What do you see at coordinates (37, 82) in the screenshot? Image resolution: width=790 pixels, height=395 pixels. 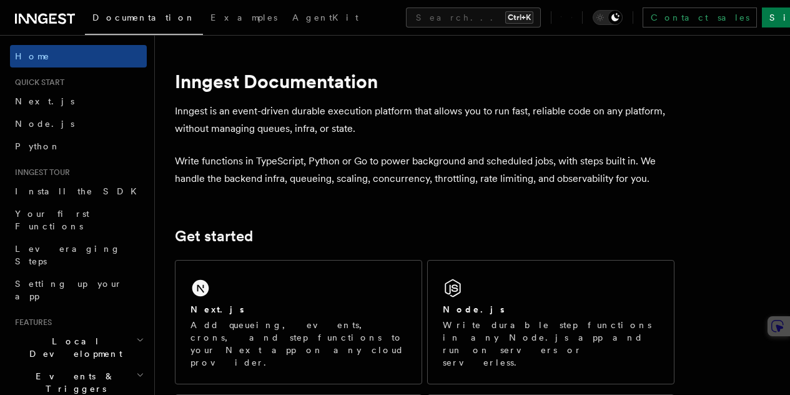 I see `span: Quick start` at bounding box center [37, 82].